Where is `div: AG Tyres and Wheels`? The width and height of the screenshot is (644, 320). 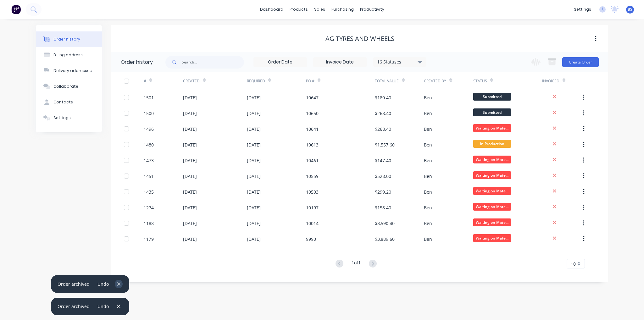 div: AG Tyres and Wheels is located at coordinates (359, 39).